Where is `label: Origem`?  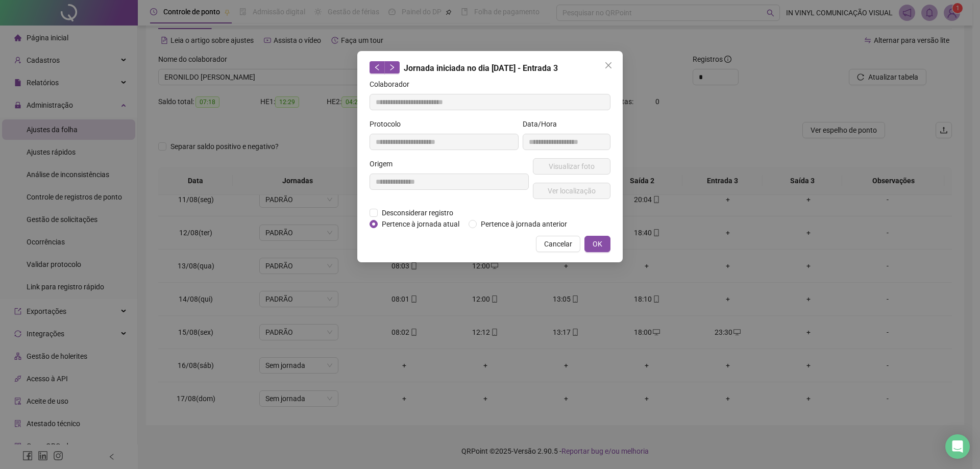
label: Origem is located at coordinates (384, 164).